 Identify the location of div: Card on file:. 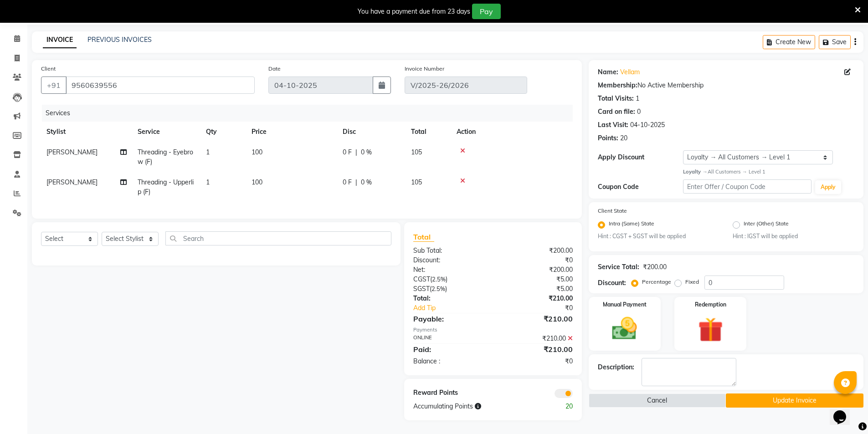
(616, 112).